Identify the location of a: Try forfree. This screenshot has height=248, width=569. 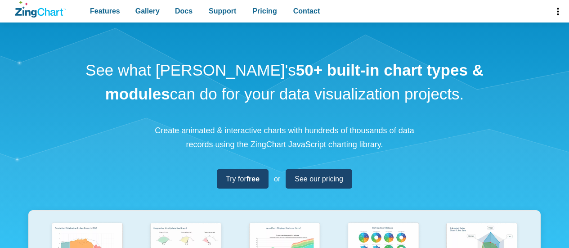
(243, 179).